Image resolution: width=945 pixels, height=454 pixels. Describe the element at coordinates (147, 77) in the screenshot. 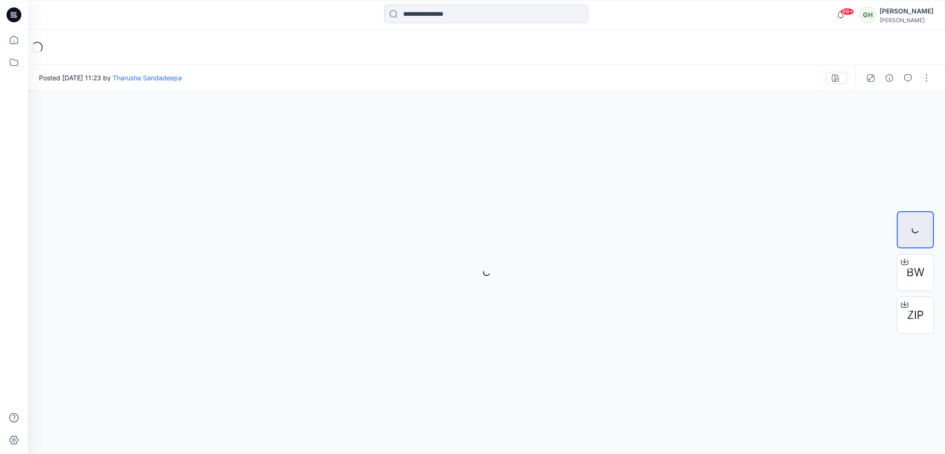

I see `a: Tharusha Sandadeepa` at that location.